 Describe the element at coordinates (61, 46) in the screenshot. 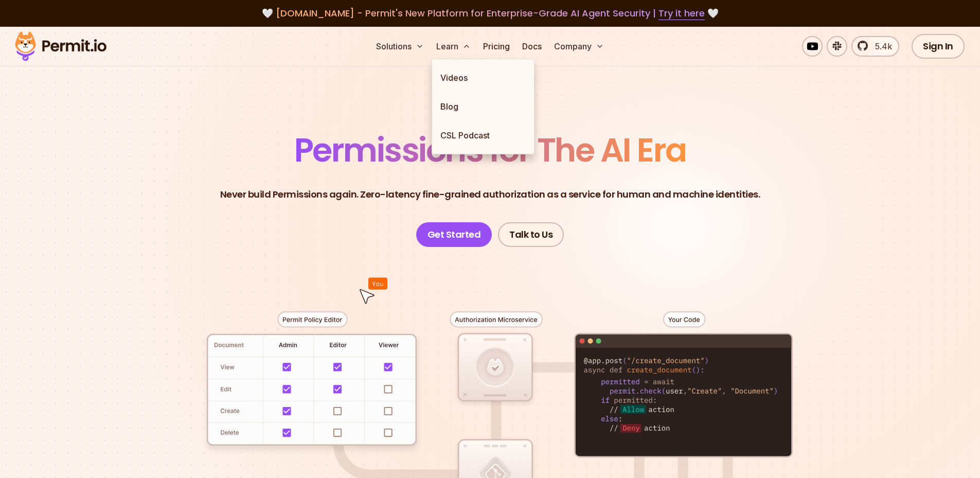

I see `img: Permit logo` at that location.